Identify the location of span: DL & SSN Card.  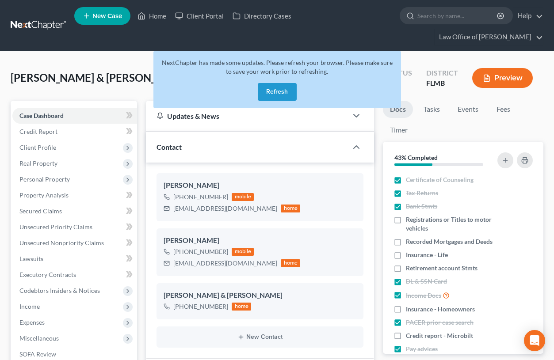
(426, 281).